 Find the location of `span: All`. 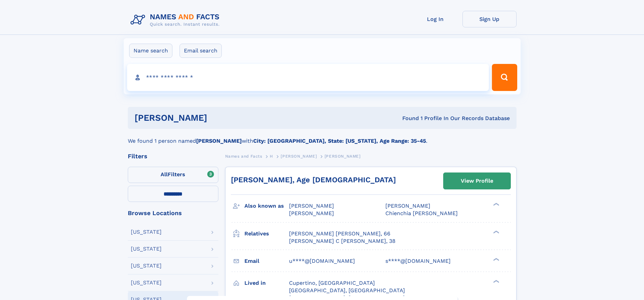

span: All is located at coordinates (164, 174).